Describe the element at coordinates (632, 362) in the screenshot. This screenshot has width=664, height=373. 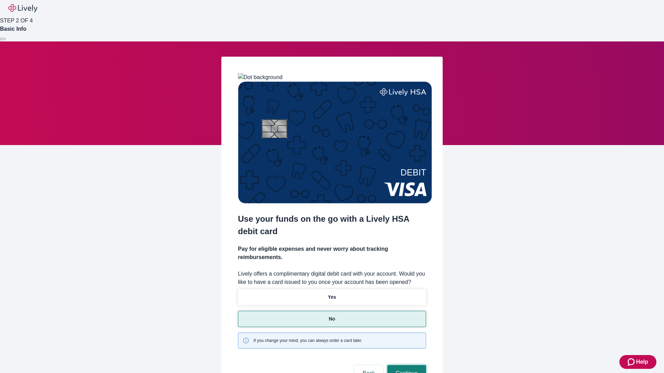
I see `svg: Zendesk support icon` at that location.